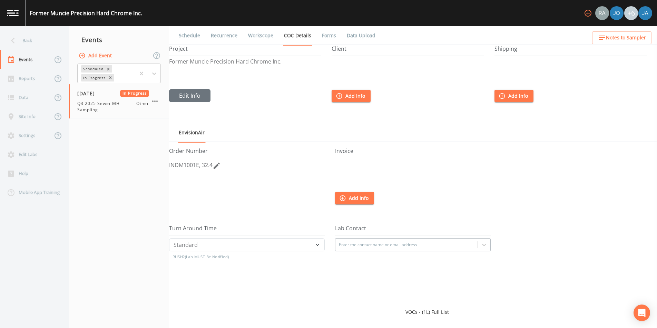 Image resolution: width=657 pixels, height=328 pixels. Describe the element at coordinates (329, 36) in the screenshot. I see `a: Forms` at that location.